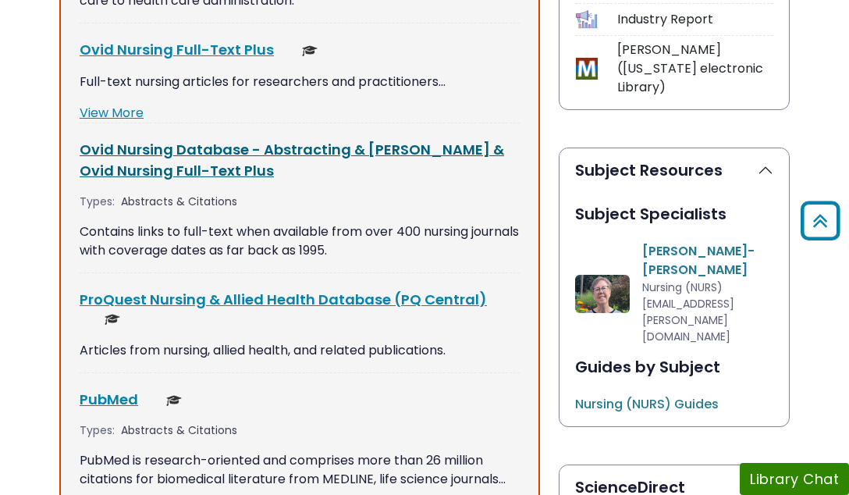 This screenshot has width=849, height=495. I want to click on a: Nursing (NURS) Guides, so click(647, 403).